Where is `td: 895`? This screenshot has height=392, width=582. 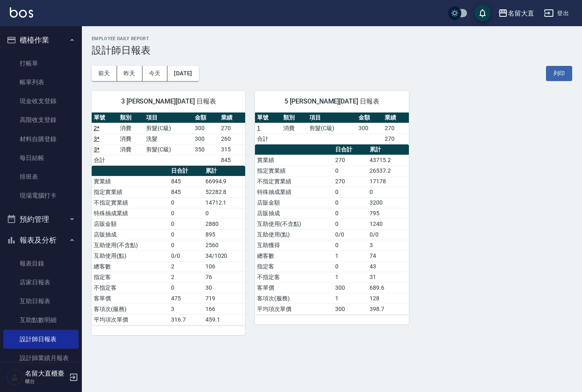 td: 895 is located at coordinates (225, 235).